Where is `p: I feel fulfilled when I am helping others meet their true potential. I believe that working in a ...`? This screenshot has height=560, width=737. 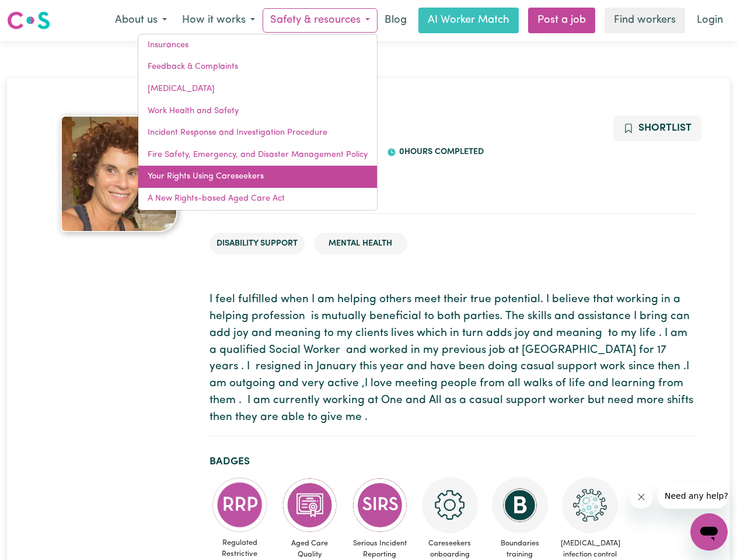
p: I feel fulfilled when I am helping others meet their true potential. I believe that working in a ... is located at coordinates (452, 359).